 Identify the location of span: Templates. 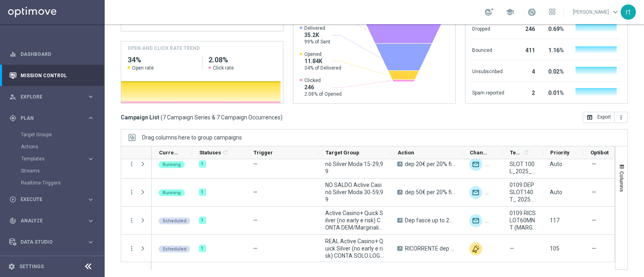
(516, 152).